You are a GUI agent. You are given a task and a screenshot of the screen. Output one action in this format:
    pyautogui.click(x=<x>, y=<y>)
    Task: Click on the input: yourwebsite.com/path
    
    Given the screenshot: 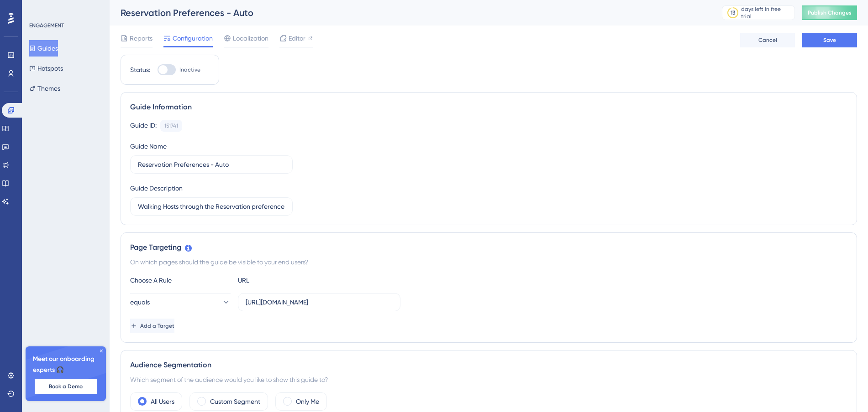 What is the action you would take?
    pyautogui.click(x=319, y=302)
    